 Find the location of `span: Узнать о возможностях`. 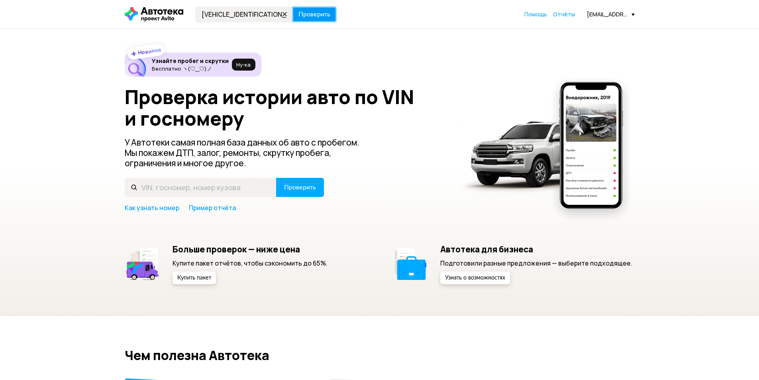

span: Узнать о возможностях is located at coordinates (475, 278).